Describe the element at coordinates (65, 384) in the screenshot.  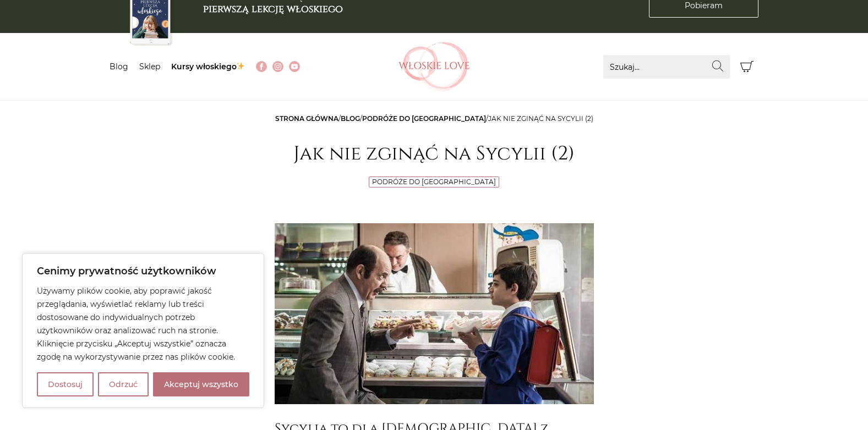
I see `button: Dostosuj` at that location.